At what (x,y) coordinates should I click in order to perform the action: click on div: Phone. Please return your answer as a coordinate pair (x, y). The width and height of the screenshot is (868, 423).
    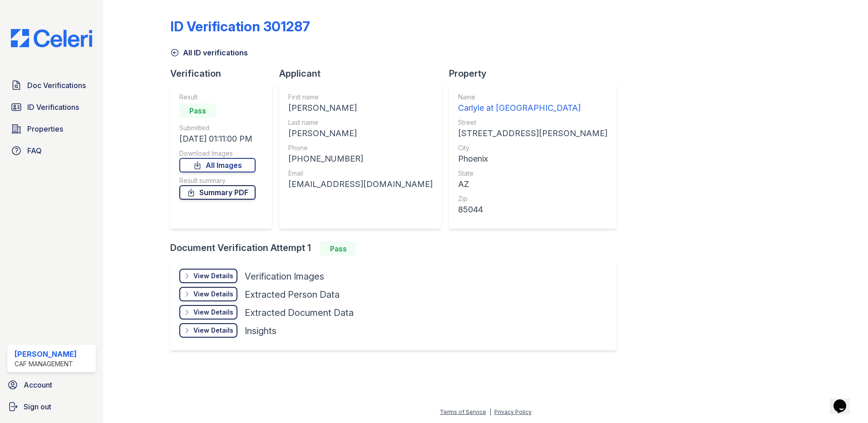
    Looking at the image, I should click on (360, 148).